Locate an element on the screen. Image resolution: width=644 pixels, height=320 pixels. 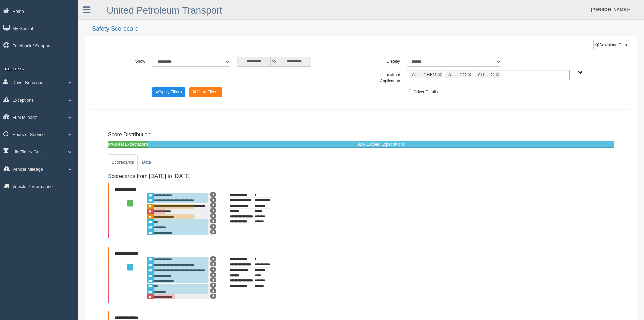
span: to is located at coordinates (274, 62).